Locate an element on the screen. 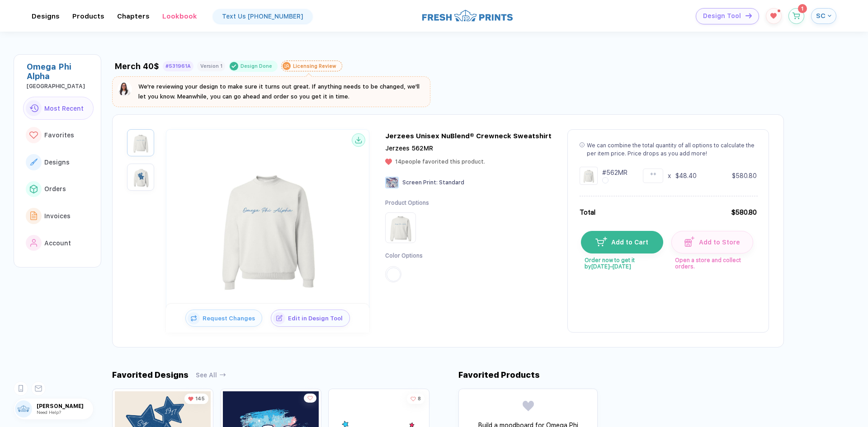 This screenshot has height=427, width=868. div: # 562MR is located at coordinates (615, 172).